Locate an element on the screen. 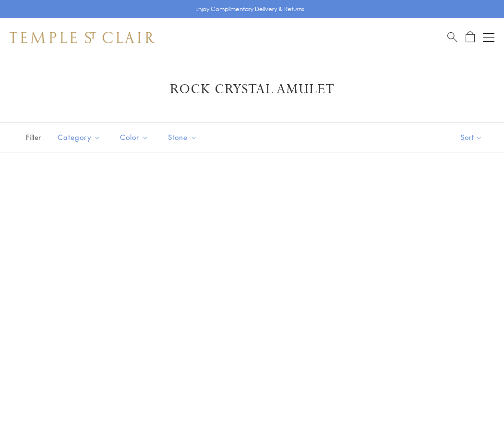  p: Enjoy Complimentary Delivery & Returns is located at coordinates (250, 9).